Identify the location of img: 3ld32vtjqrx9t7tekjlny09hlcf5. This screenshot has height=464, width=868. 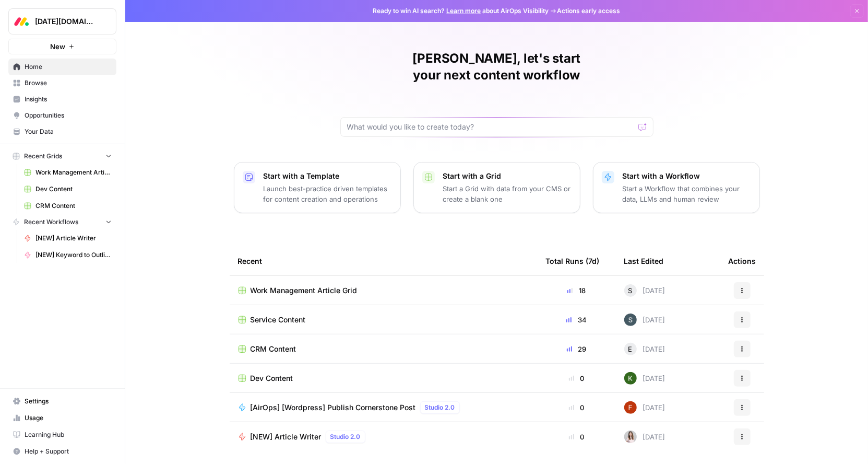
(631, 437).